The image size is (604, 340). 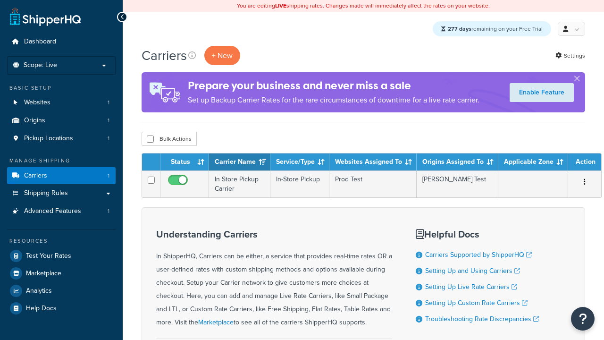 What do you see at coordinates (533, 162) in the screenshot?
I see `th: Applicable Zone: activate to sort column ascending` at bounding box center [533, 162].